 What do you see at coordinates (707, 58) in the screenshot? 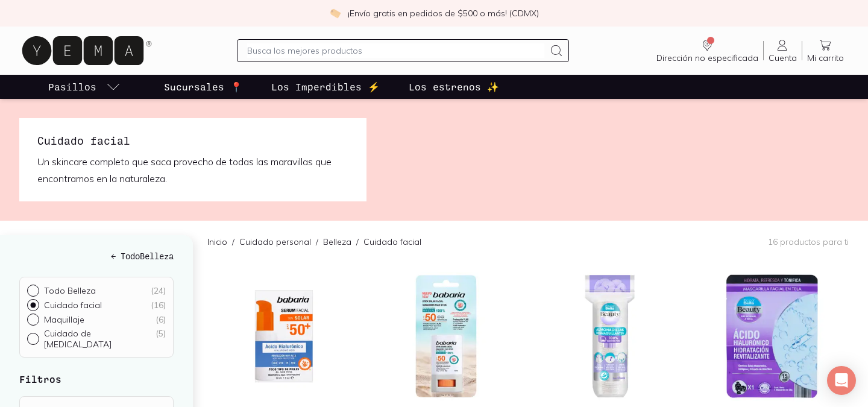
I see `span: Dirección no especificada` at bounding box center [707, 58].